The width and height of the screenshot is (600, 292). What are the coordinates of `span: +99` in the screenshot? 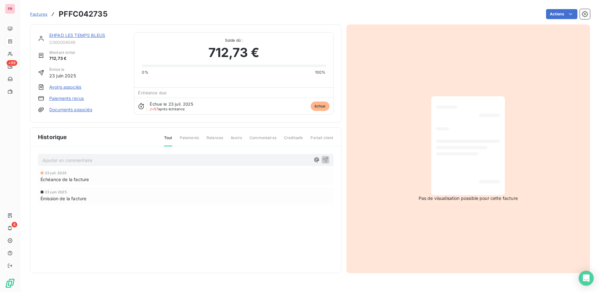 It's located at (12, 63).